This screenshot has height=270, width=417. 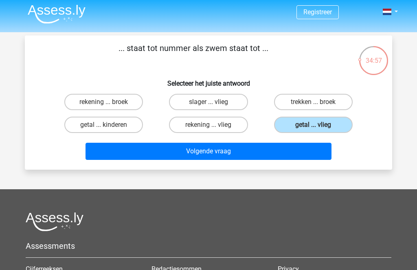 I want to click on label: slager ... vlieg, so click(x=208, y=102).